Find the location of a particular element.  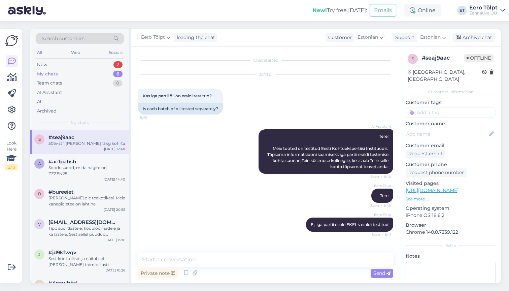

span: 4 is located at coordinates (39, 285).